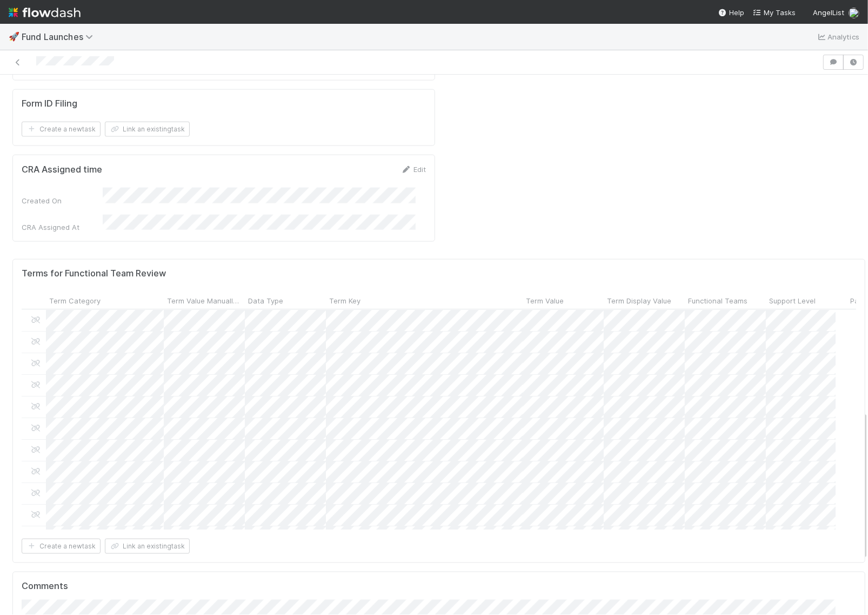  I want to click on span: Term Key, so click(345, 301).